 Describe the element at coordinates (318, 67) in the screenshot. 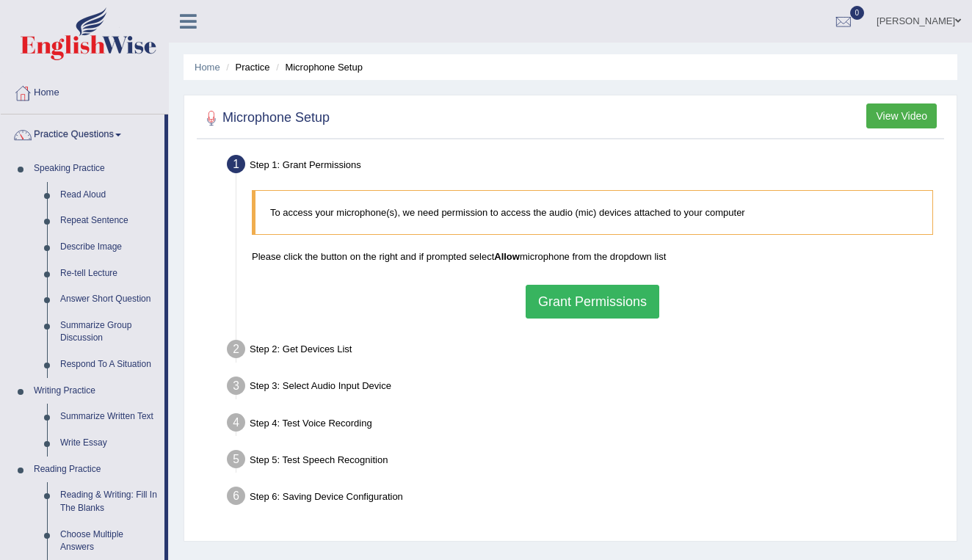

I see `li: Microphone Setup` at that location.